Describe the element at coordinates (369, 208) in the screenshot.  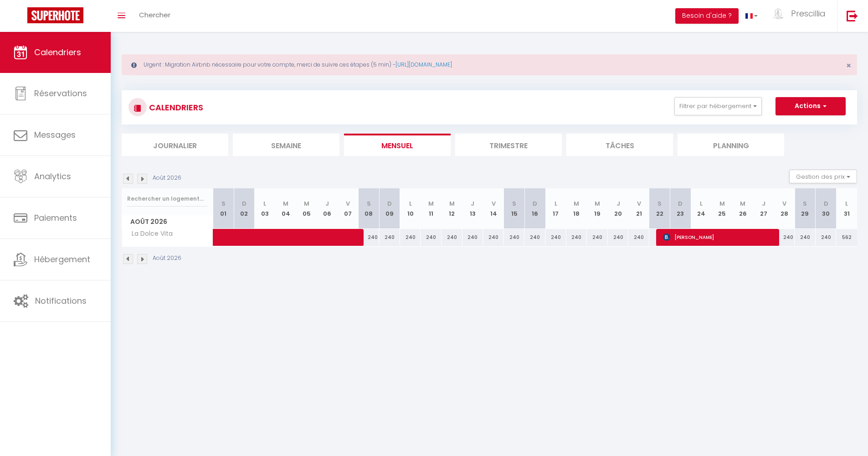
I see `th: 08` at that location.